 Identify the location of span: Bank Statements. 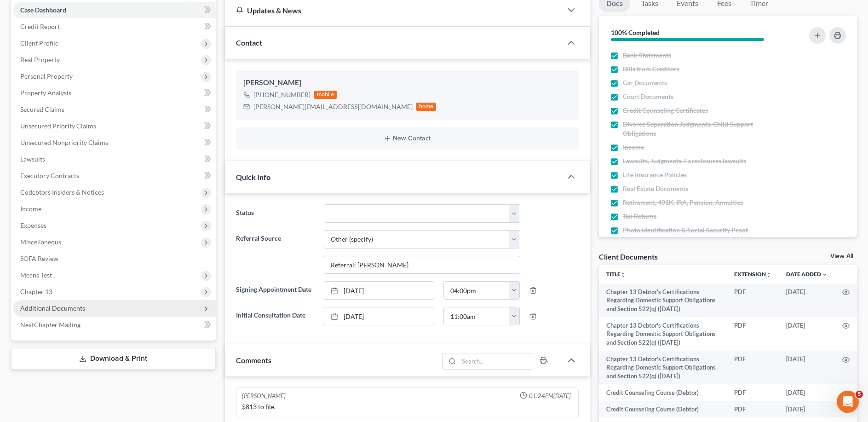
(647, 55).